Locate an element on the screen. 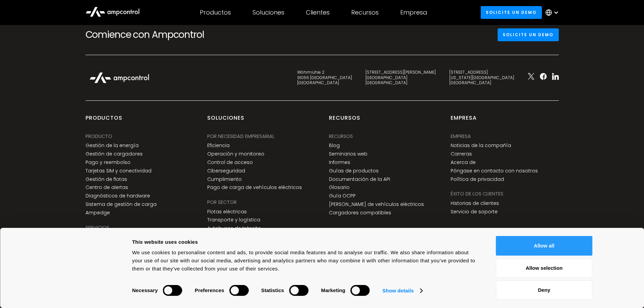  a: Carreras is located at coordinates (461, 154).